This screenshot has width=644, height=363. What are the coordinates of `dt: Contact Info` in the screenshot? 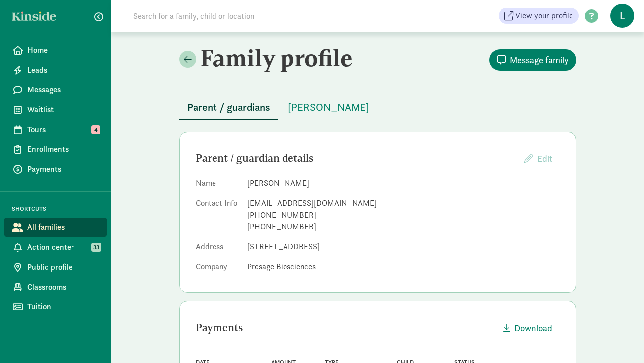 It's located at (217, 217).